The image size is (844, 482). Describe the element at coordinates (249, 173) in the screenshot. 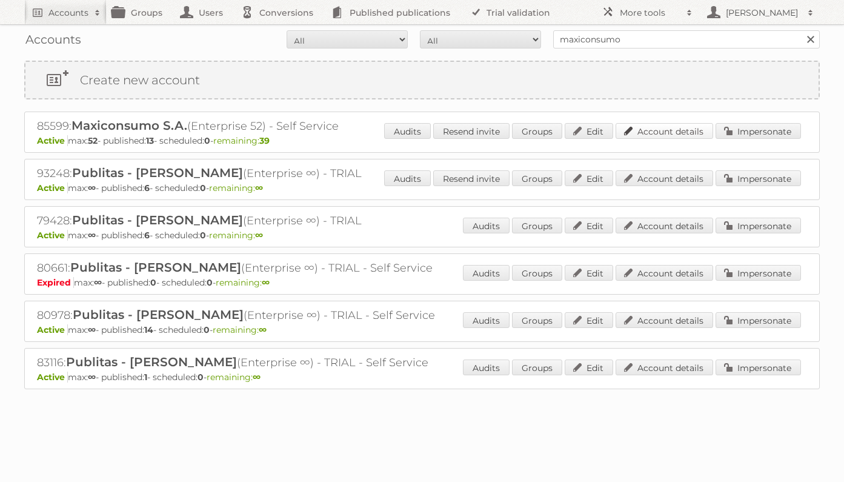

I see `h2: 93248: (Enterprise ∞) - TRIAL` at that location.